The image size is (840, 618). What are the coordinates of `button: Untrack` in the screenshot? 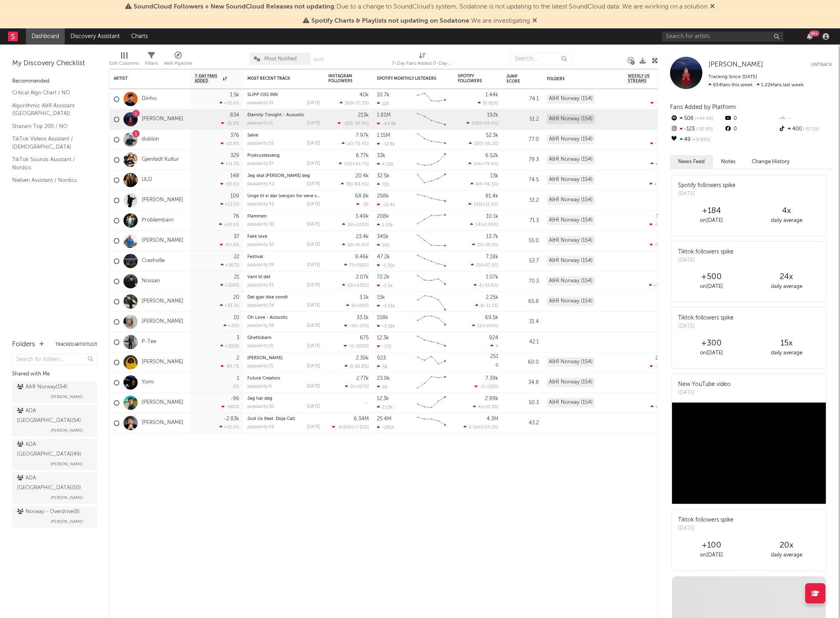 It's located at (821, 65).